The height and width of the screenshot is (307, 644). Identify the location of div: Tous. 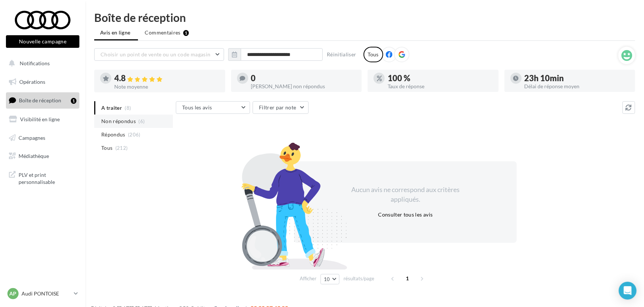
(373, 54).